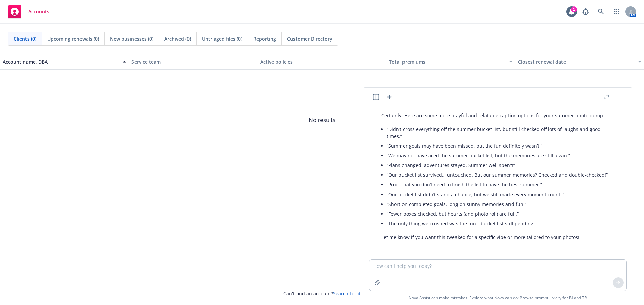 Image resolution: width=644 pixels, height=305 pixels. Describe the element at coordinates (500, 204) in the screenshot. I see `li: “Short on completed goals, long on sunny memories and fun.”` at that location.